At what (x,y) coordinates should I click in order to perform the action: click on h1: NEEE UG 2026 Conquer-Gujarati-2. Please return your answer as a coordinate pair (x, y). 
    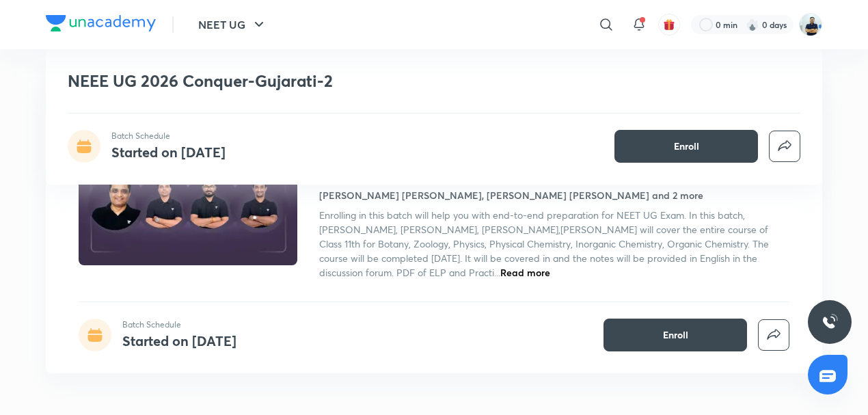
    Looking at the image, I should click on (335, 81).